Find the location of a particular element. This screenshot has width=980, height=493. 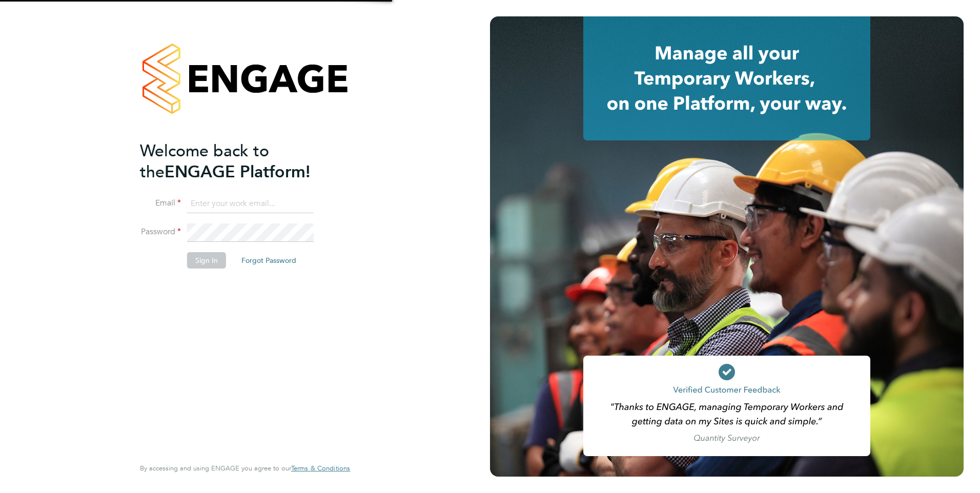

span: By accessing and using ENGAGE you agree to our is located at coordinates (245, 468).